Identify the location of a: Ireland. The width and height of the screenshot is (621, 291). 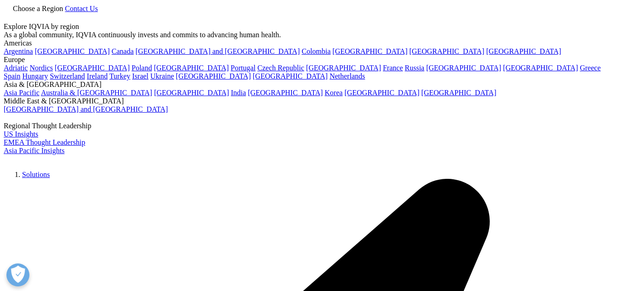
(97, 76).